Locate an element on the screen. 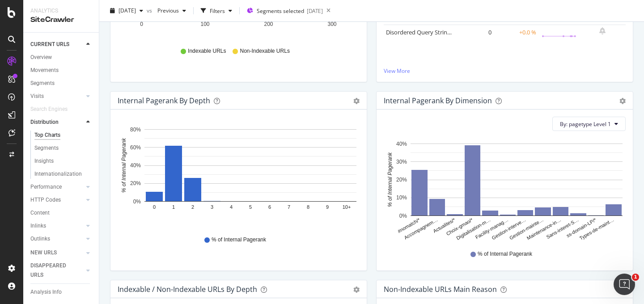 This screenshot has height=304, width=644. text: 300 is located at coordinates (332, 24).